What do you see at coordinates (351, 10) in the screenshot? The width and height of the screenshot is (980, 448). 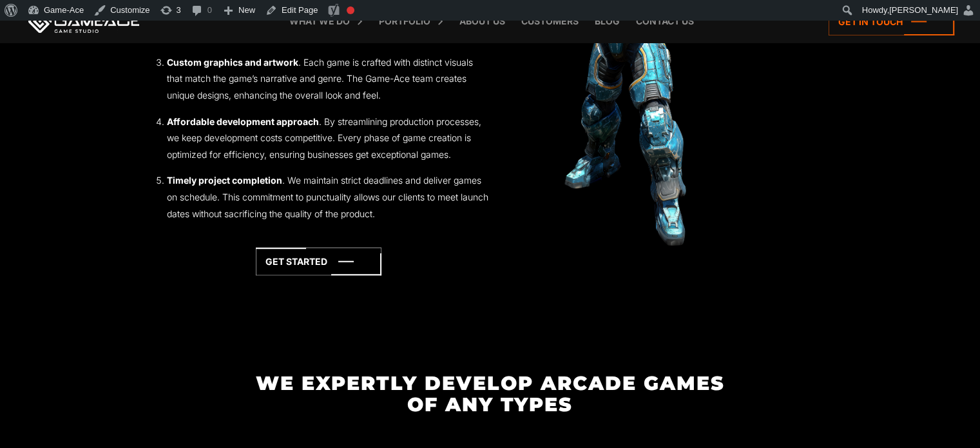 I see `div: Focus keyphrase not set` at bounding box center [351, 10].